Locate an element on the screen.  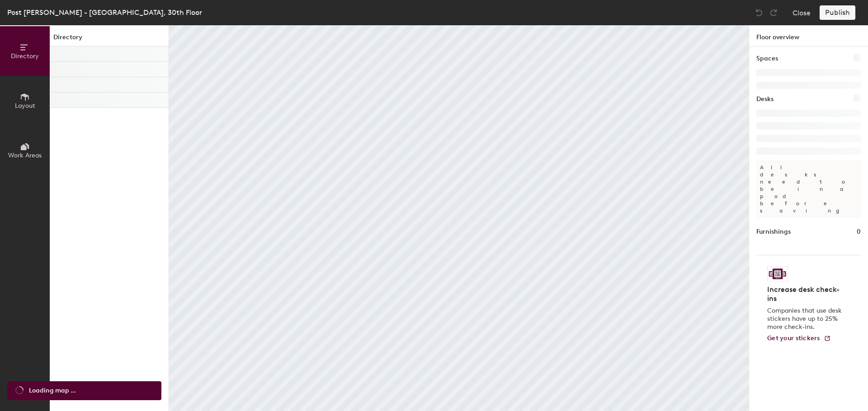
span: Work Areas is located at coordinates (25, 156).